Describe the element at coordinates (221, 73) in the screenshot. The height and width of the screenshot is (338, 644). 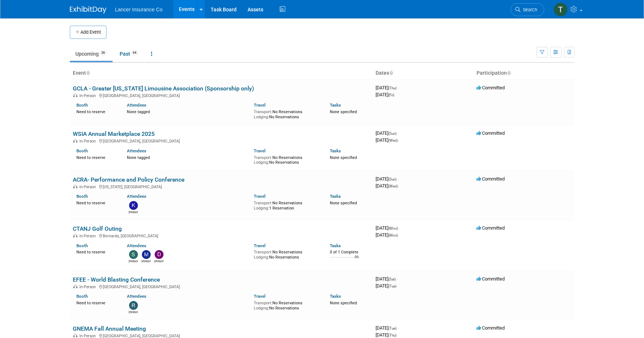
I see `th: Event` at that location.